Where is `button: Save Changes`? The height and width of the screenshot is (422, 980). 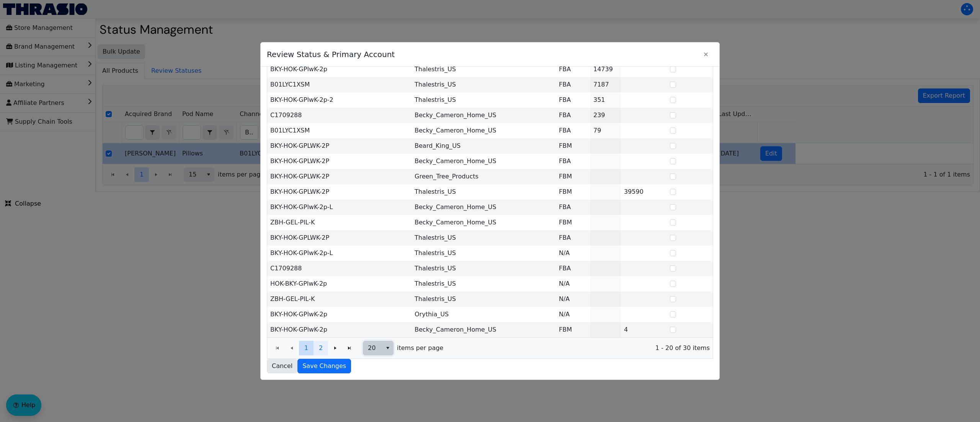 button: Save Changes is located at coordinates (324, 366).